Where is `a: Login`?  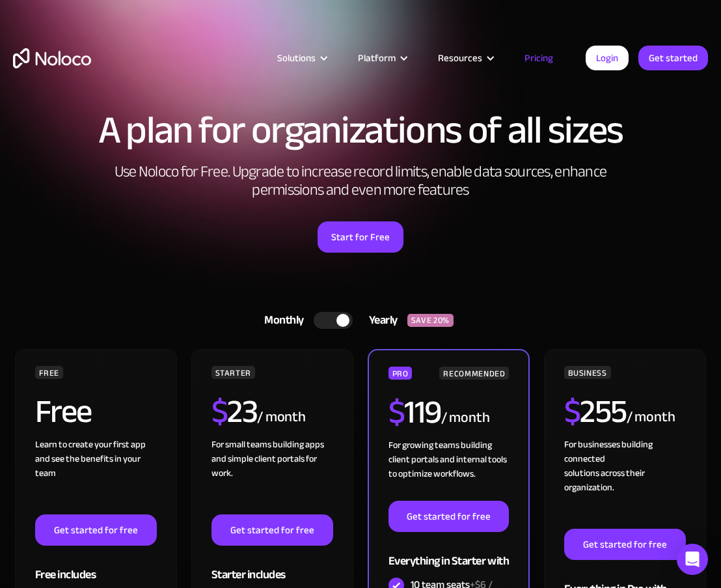 a: Login is located at coordinates (608, 58).